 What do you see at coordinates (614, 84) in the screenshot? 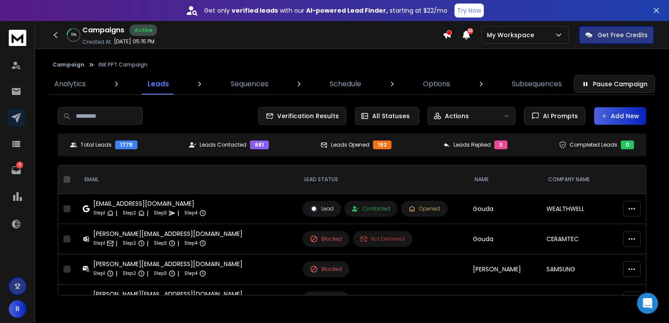
I see `button: Pause Campaign` at bounding box center [614, 84].